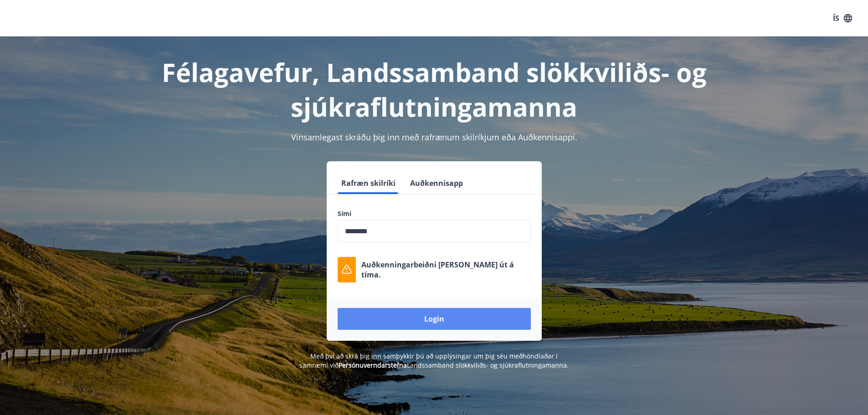  I want to click on button: Auðkennisapp, so click(436, 183).